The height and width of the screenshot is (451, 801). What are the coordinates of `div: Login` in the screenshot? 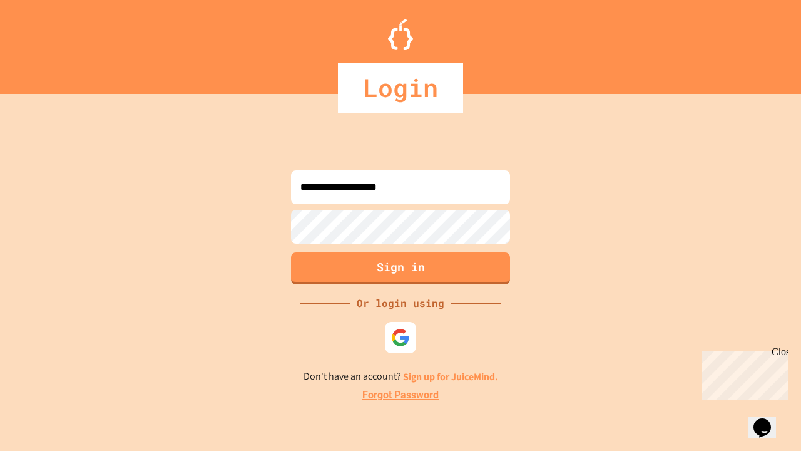 It's located at (400, 88).